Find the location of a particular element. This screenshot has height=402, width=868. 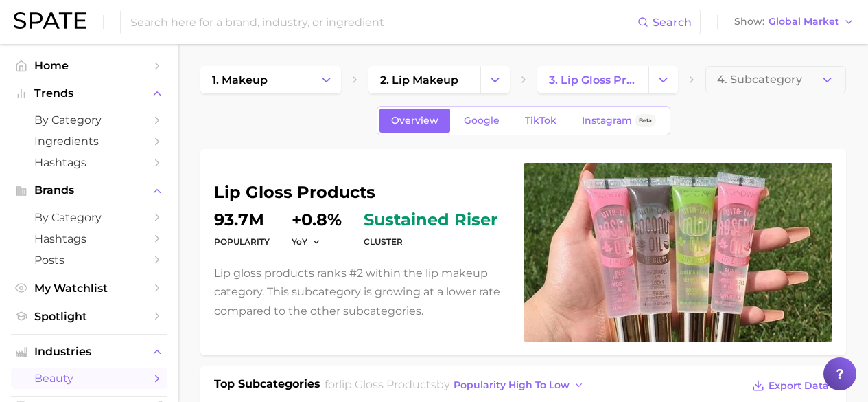

span: Global Market is located at coordinates (803, 21).